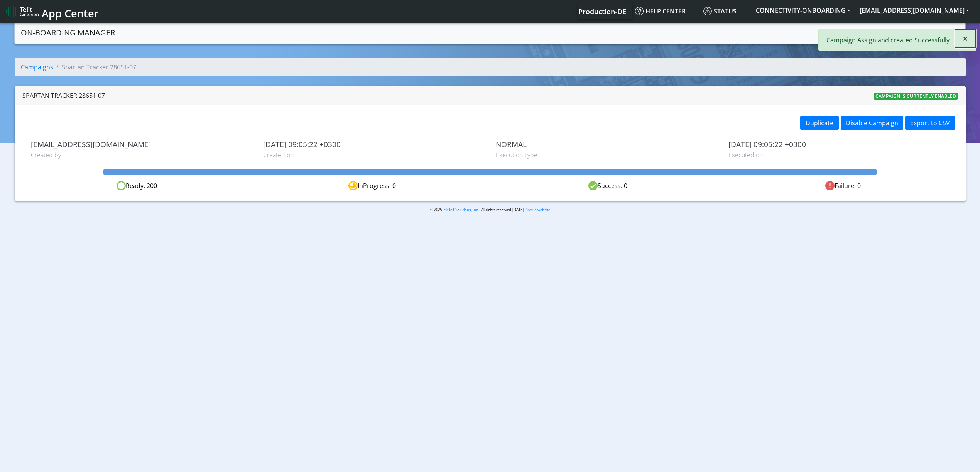 The image size is (980, 472). I want to click on span: Help center, so click(660, 11).